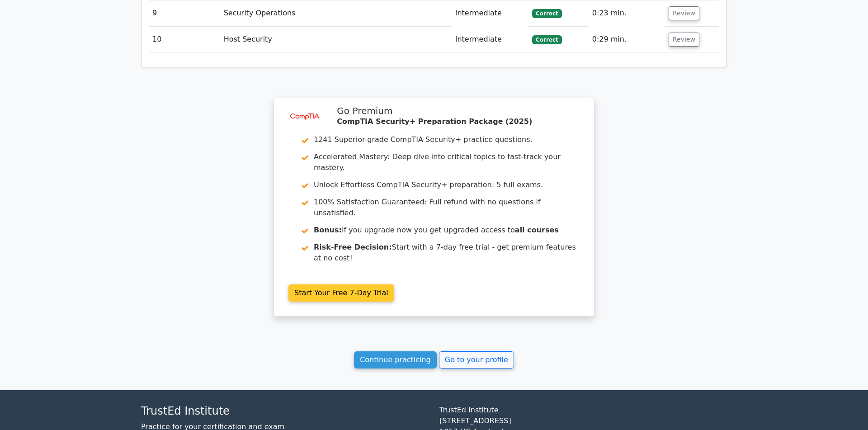  What do you see at coordinates (627, 13) in the screenshot?
I see `td: 0:23 min.` at bounding box center [627, 13].